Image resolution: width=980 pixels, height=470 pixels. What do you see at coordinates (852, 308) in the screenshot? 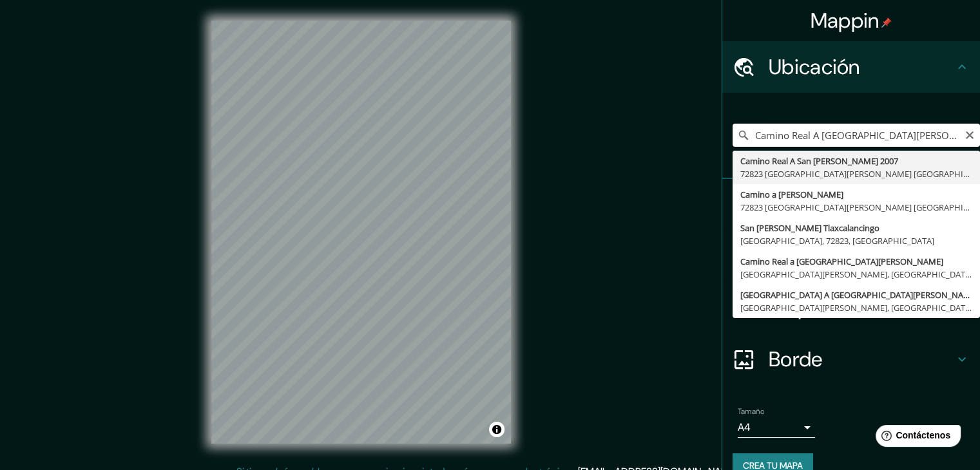
I see `div: Disposición` at bounding box center [852, 308].